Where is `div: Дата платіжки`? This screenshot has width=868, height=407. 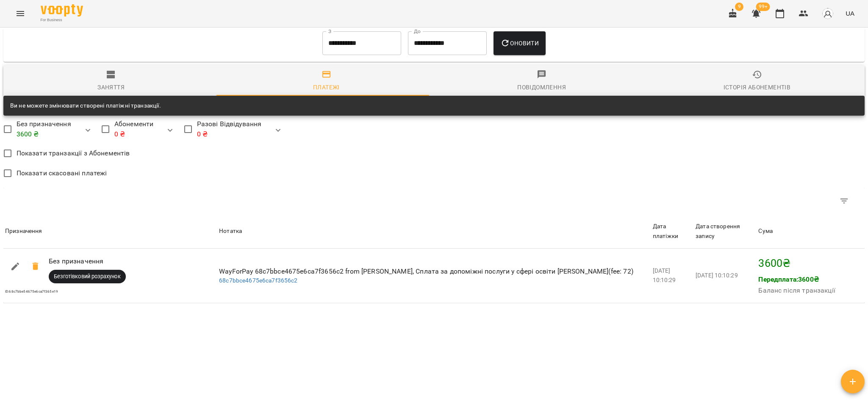 div: Дата платіжки is located at coordinates (672, 232).